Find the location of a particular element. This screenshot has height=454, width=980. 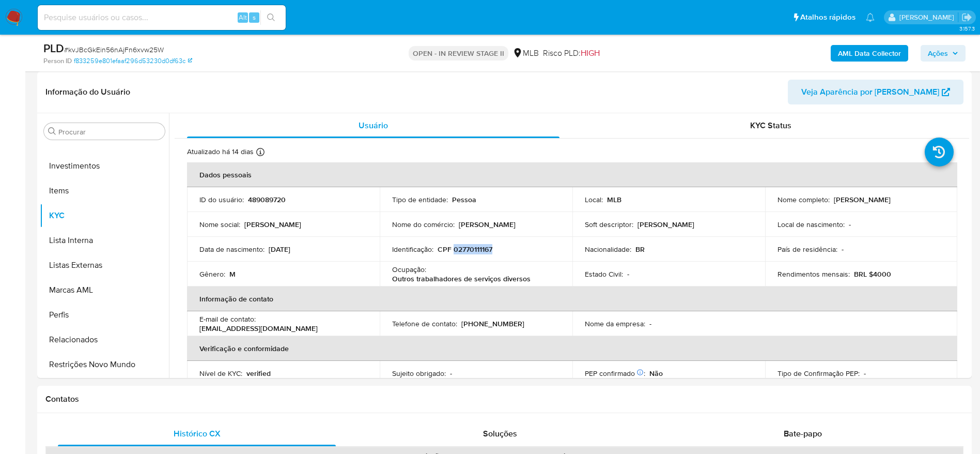

p: BRL $4000 is located at coordinates (873, 274).